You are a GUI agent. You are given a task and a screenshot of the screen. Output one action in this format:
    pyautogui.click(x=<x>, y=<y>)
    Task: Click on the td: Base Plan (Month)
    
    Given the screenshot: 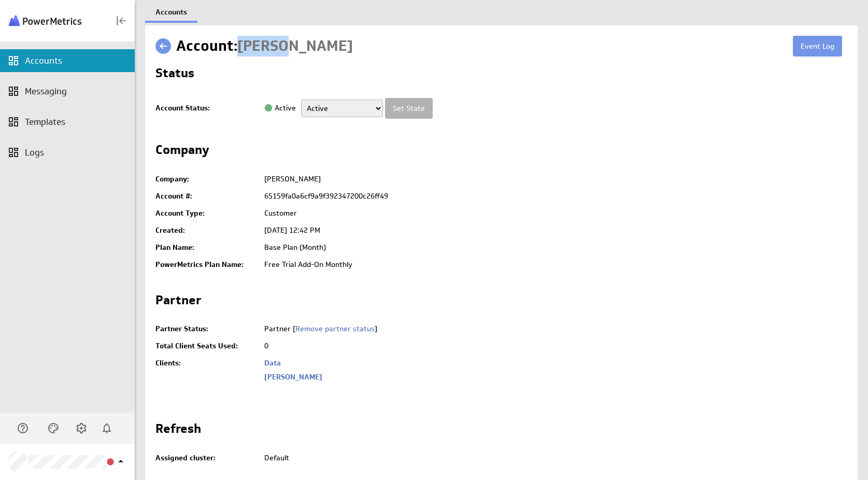 What is the action you would take?
    pyautogui.click(x=553, y=247)
    